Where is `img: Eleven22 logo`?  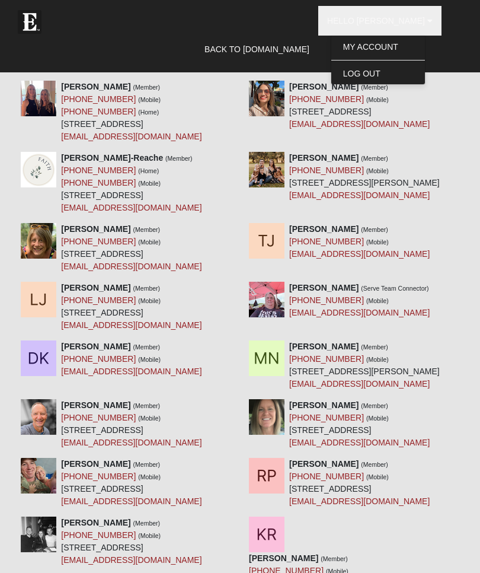
img: Eleven22 logo is located at coordinates (30, 22).